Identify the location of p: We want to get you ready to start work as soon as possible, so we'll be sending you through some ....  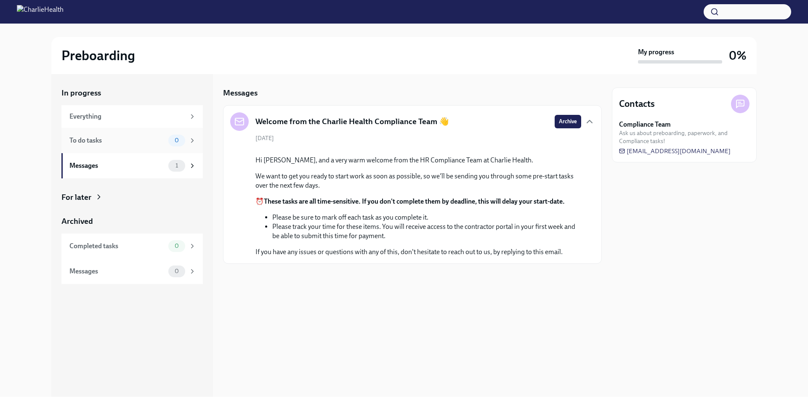
(418, 181).